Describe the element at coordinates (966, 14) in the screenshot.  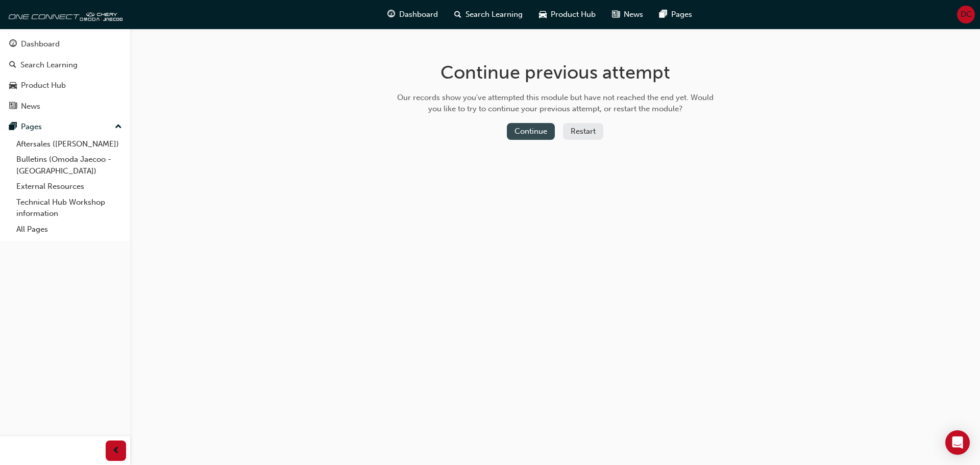
I see `span: DC` at that location.